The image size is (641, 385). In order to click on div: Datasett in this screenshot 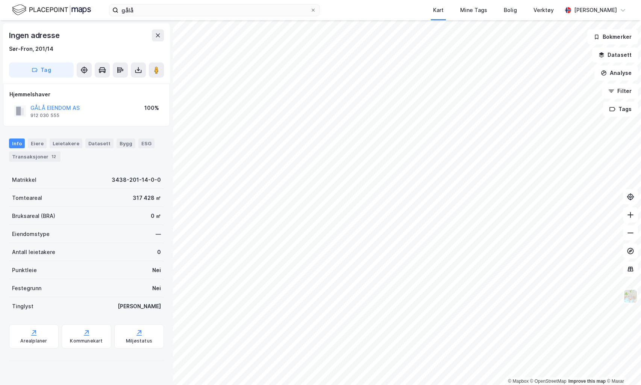, I will do `click(99, 143)`.